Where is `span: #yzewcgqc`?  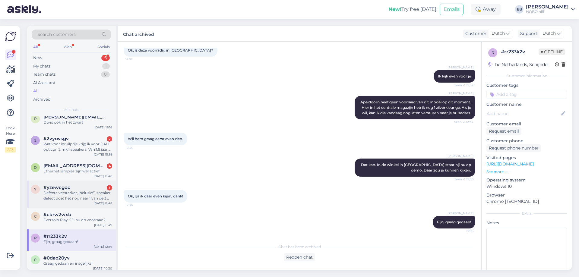
span: #yzewcgqc is located at coordinates (57, 188).